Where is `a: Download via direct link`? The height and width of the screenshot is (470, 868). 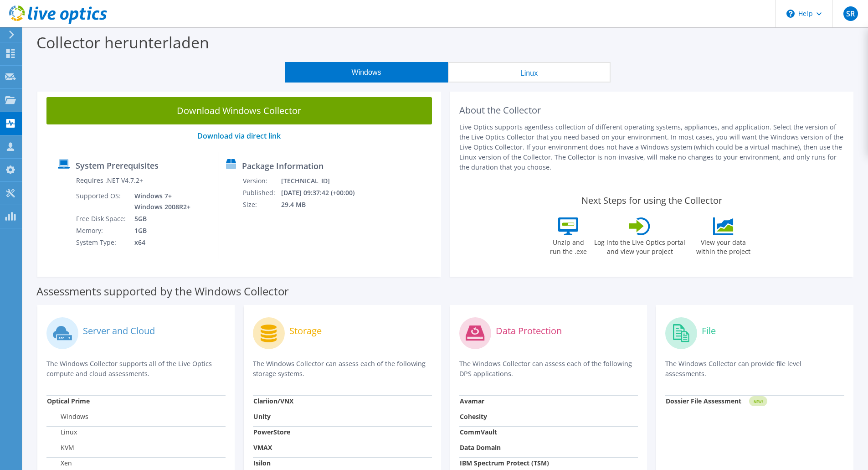 a: Download via direct link is located at coordinates (239, 136).